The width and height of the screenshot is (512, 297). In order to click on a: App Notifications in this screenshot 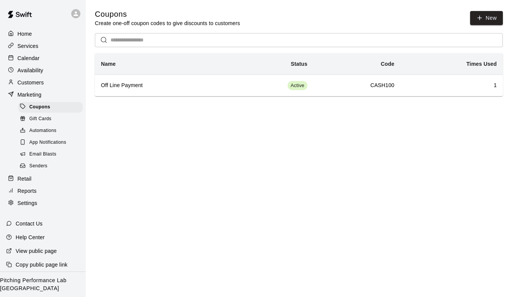, I will do `click(52, 143)`.